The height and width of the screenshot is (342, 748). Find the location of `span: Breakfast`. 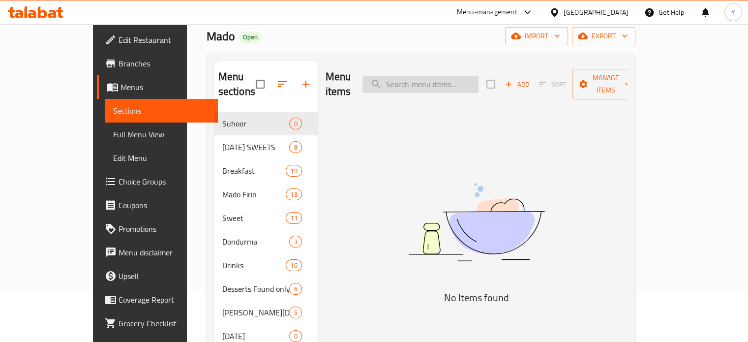

span: Breakfast is located at coordinates (254, 171).